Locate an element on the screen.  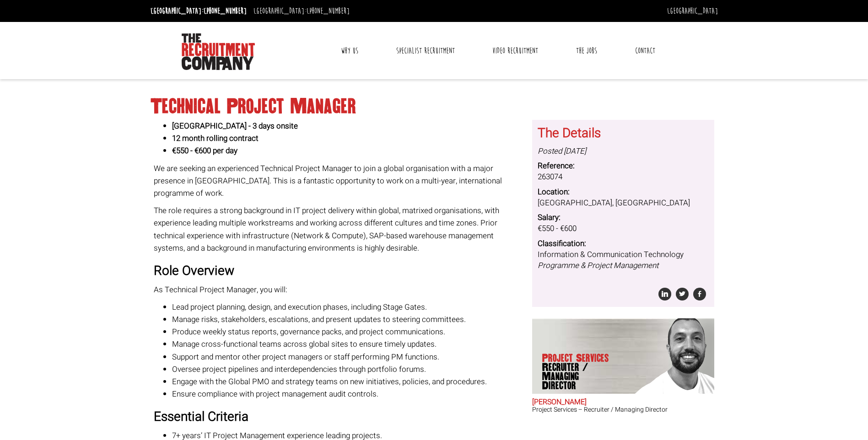
li: Engage with the Global PMO and strategy teams on new initiatives, policies, and procedures. is located at coordinates (348, 382).